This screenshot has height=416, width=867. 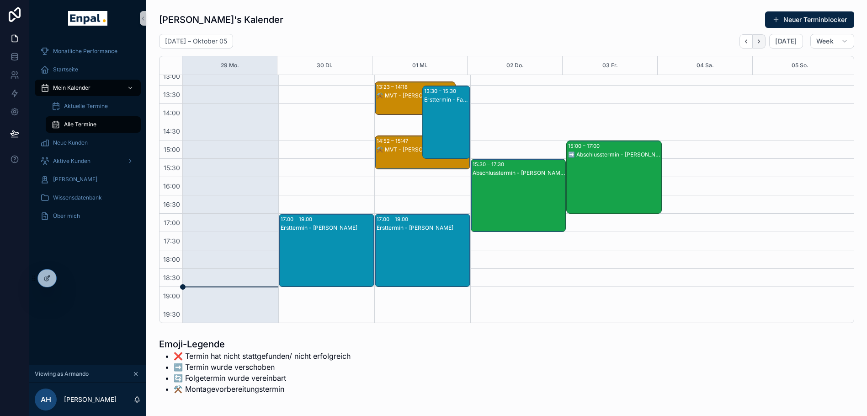 I want to click on li: ⚒️ Montagevorbereitungstermin, so click(x=262, y=389).